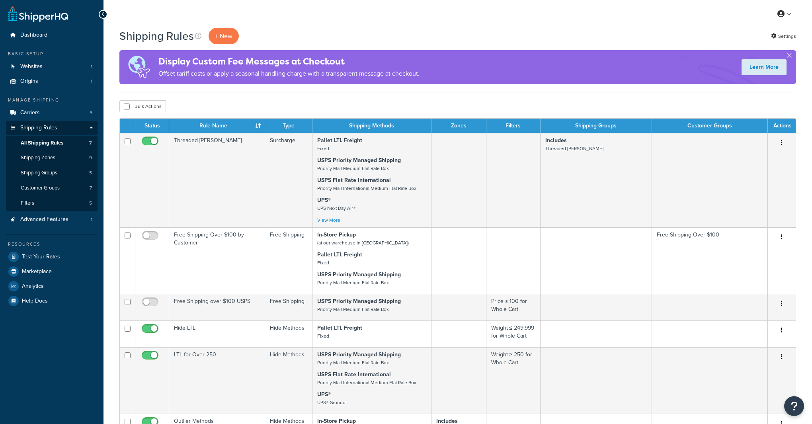 This screenshot has width=812, height=424. What do you see at coordinates (289, 307) in the screenshot?
I see `td: Free Shipping` at bounding box center [289, 307].